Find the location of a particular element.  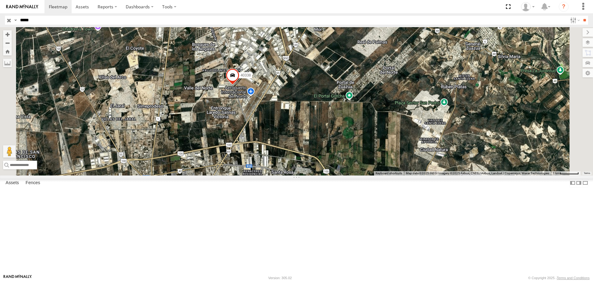

label: Fences is located at coordinates (33, 183).